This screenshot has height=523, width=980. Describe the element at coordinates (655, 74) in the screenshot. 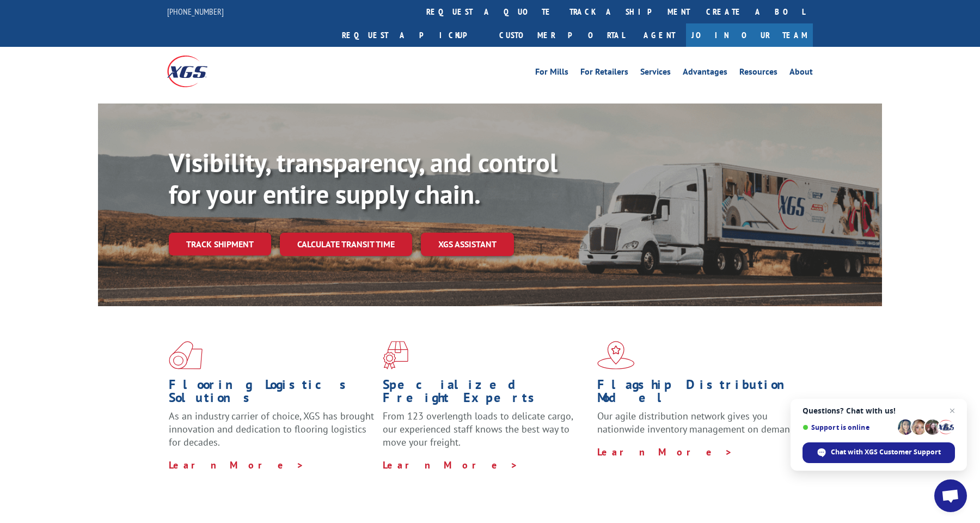

I see `a: Services` at that location.